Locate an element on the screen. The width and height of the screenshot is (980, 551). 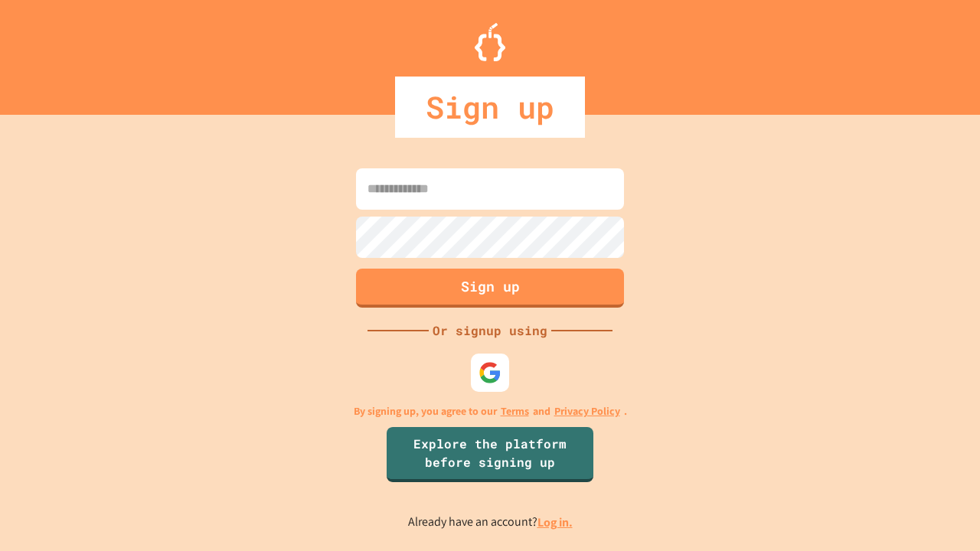
img: google-icon.svg is located at coordinates (490, 373).